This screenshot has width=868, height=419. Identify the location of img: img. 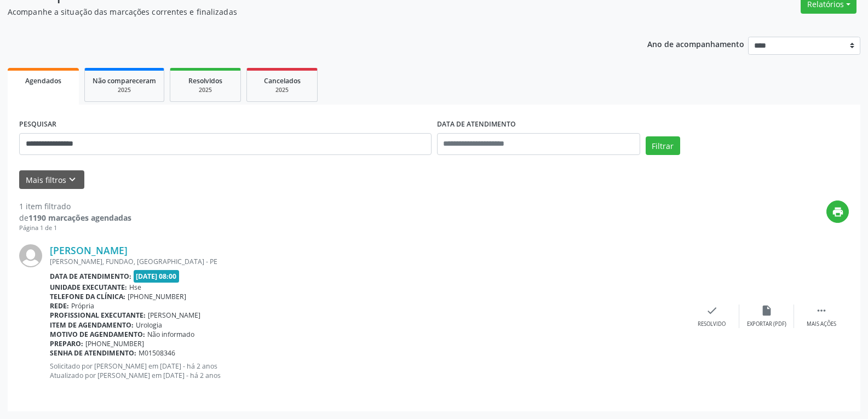
(30, 256).